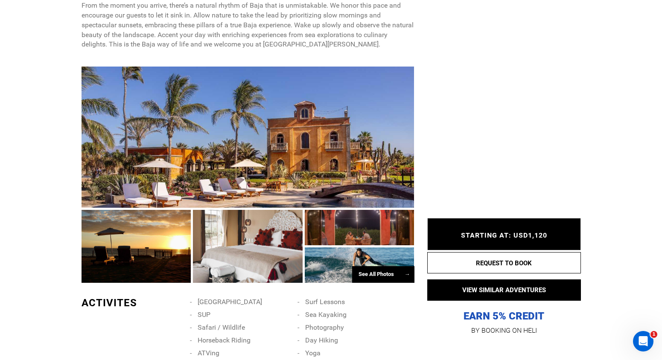 The height and width of the screenshot is (360, 662). What do you see at coordinates (208, 353) in the screenshot?
I see `span: ATVing` at bounding box center [208, 353].